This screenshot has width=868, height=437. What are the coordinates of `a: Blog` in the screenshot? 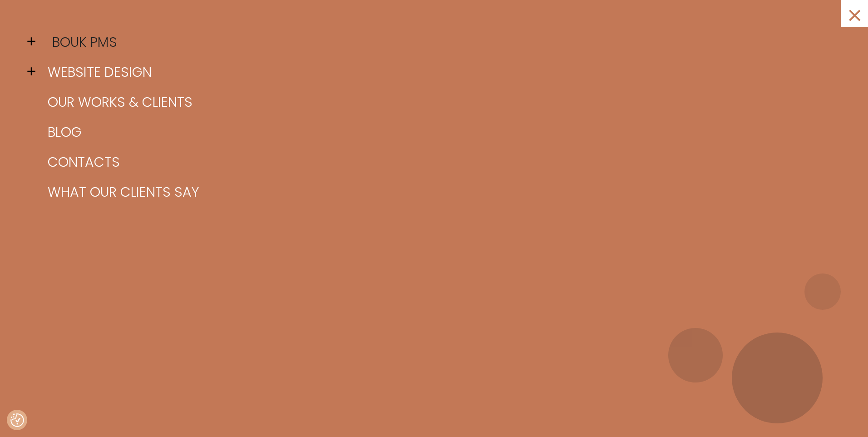 It's located at (441, 132).